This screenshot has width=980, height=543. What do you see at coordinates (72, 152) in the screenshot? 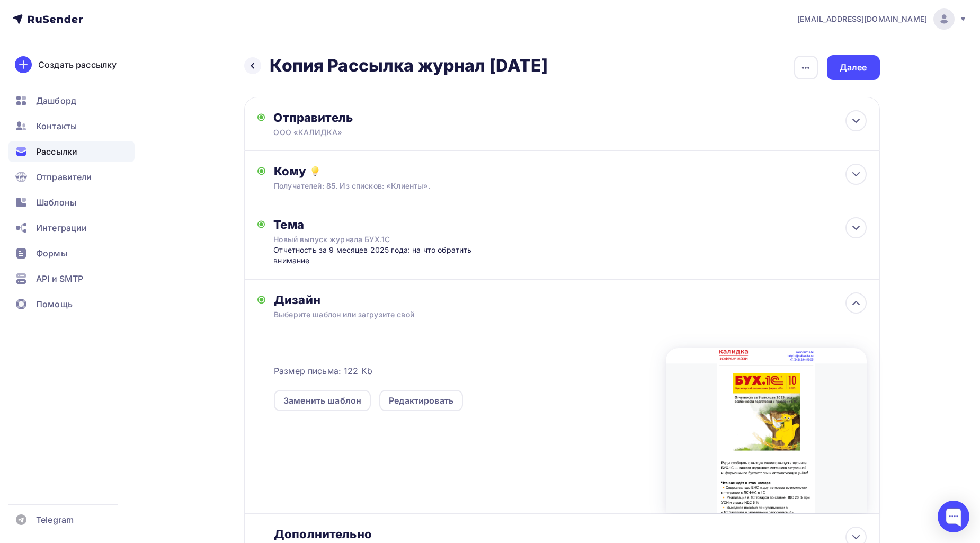
I see `a: Рассылки` at bounding box center [72, 152].